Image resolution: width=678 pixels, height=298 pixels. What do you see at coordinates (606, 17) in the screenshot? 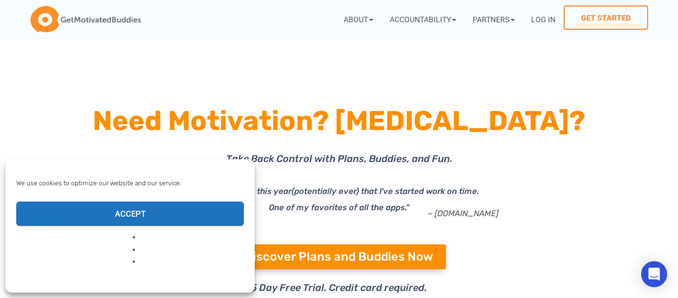
I see `a: Get Started` at bounding box center [606, 17].